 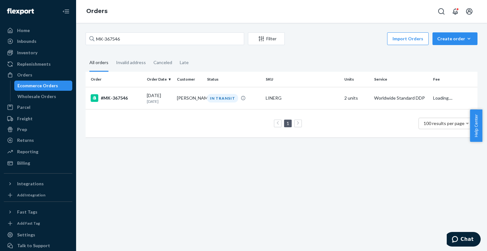 What do you see at coordinates (115, 79) in the screenshot?
I see `th: Order` at bounding box center [115, 79].